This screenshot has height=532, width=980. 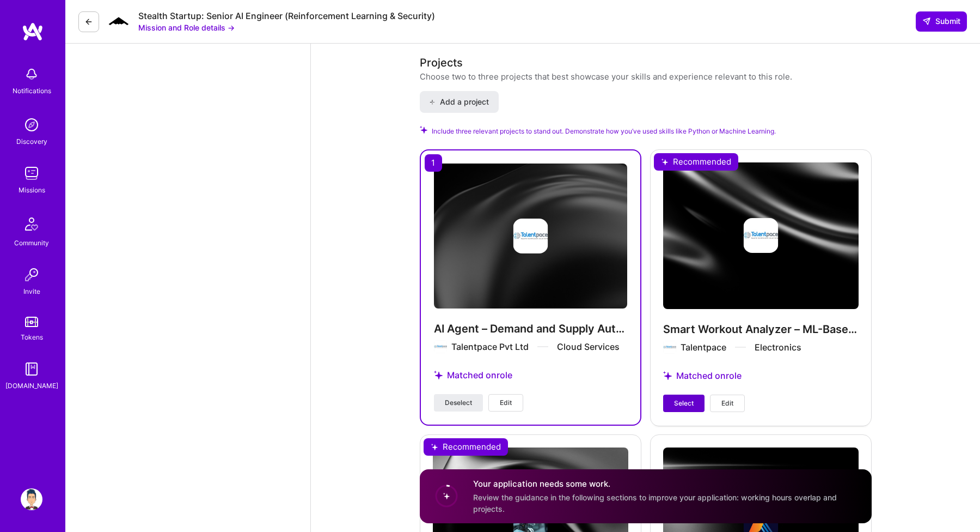 I want to click on span: Deselect, so click(x=458, y=402).